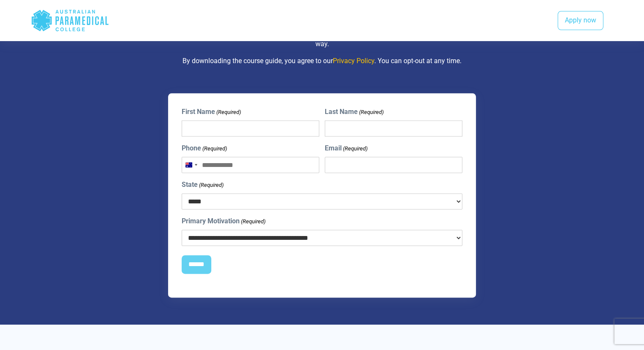  Describe the element at coordinates (580, 21) in the screenshot. I see `a: Apply now` at that location.